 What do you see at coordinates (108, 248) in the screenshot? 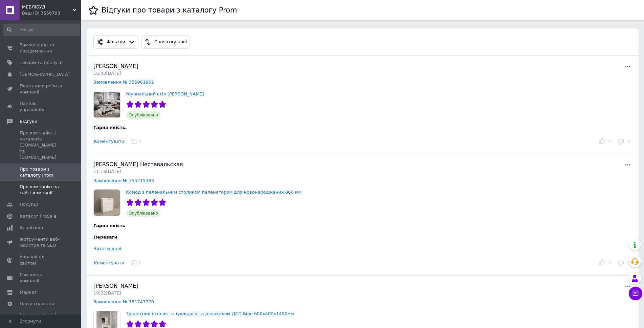
I see `div: Читати далі` at bounding box center [108, 248].